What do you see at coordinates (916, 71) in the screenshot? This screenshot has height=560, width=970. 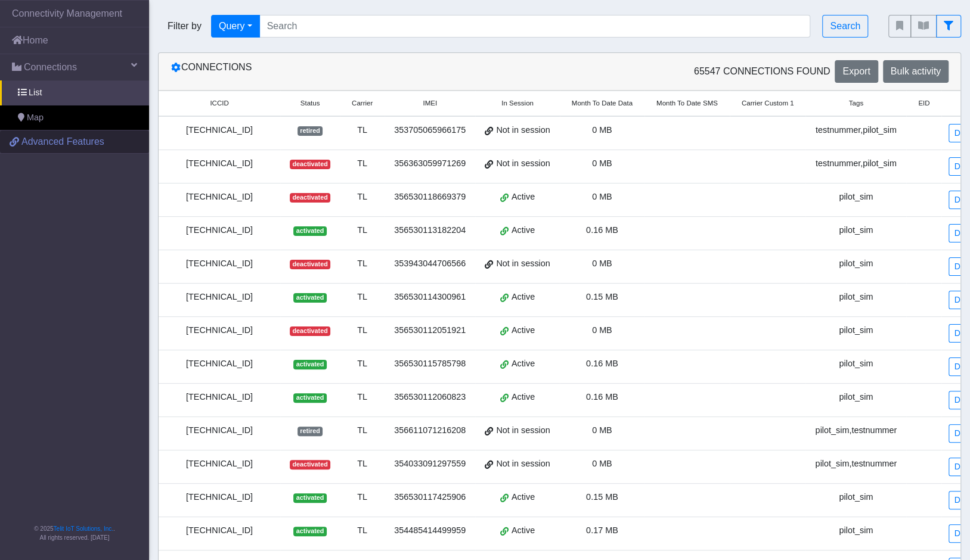 I see `button: Bulk activity` at bounding box center [916, 71].